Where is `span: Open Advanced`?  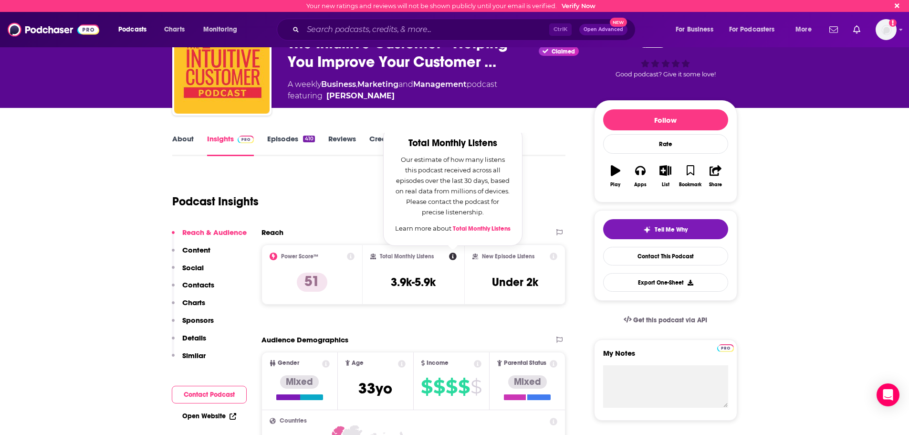
span: Open Advanced is located at coordinates (603, 30).